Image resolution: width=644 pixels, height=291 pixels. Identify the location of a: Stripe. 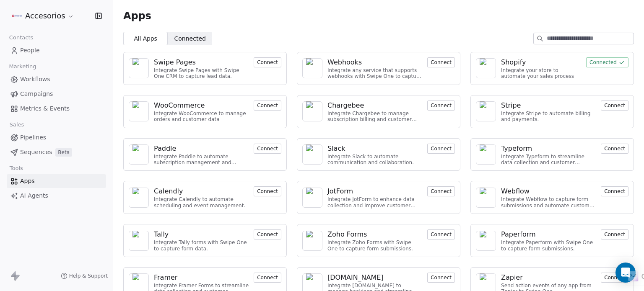
(548, 106).